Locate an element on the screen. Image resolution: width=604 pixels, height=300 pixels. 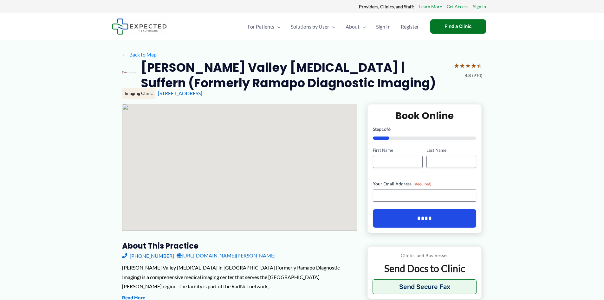
span: 6 is located at coordinates (390, 129).